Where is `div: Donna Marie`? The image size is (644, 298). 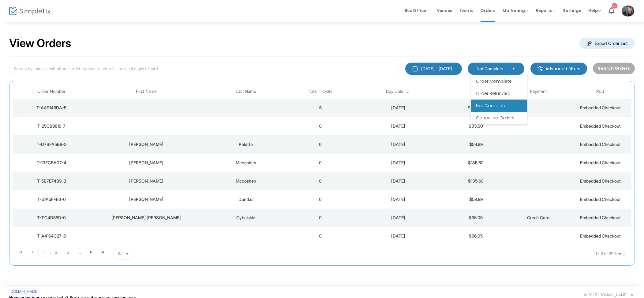 div: Donna Marie is located at coordinates (146, 218).